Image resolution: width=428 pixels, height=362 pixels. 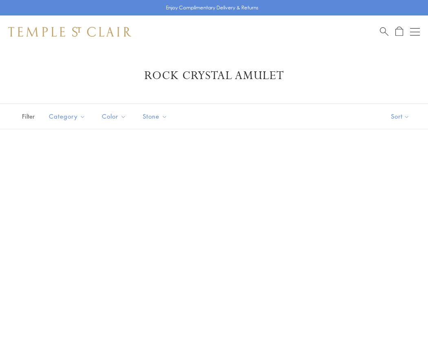 What do you see at coordinates (67, 116) in the screenshot?
I see `button: Category` at bounding box center [67, 116].